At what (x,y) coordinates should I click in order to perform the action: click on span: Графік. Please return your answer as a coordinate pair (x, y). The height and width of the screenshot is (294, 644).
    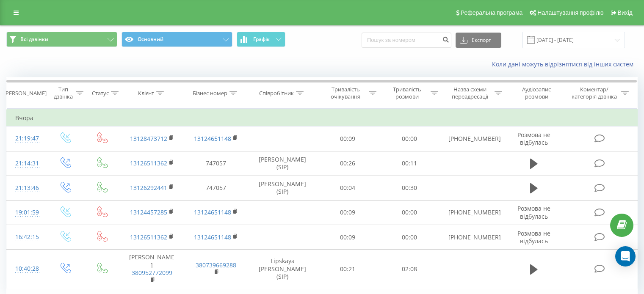
    Looking at the image, I should click on (261, 39).